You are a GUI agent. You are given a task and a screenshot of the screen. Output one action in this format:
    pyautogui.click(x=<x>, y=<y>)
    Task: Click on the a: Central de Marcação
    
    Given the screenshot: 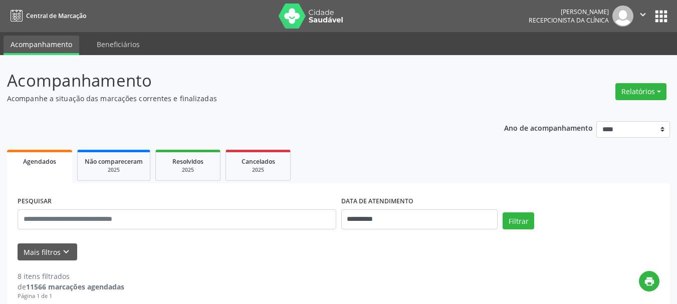 What is the action you would take?
    pyautogui.click(x=47, y=16)
    